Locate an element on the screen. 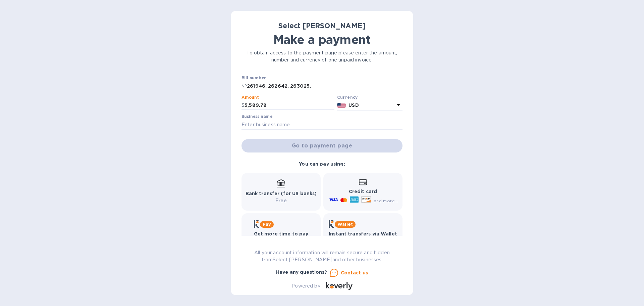  b: Currency is located at coordinates (347, 97).